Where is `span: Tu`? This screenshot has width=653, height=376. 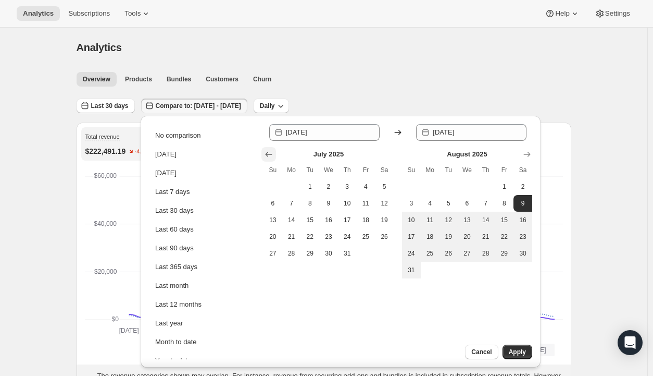
span: Tu is located at coordinates (310, 170).